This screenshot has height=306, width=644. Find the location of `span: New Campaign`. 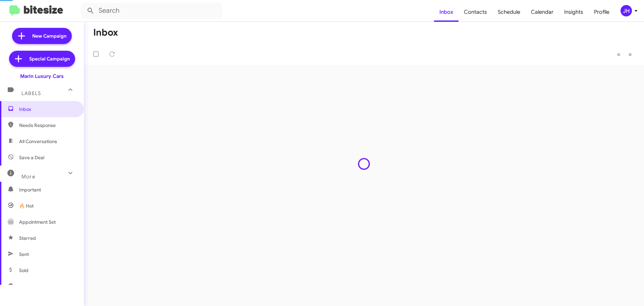

span: New Campaign is located at coordinates (50, 36).